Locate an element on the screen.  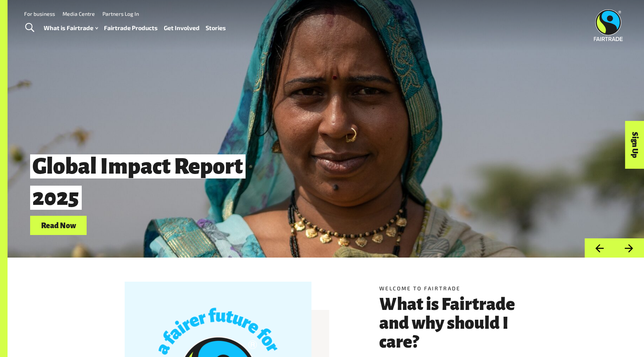
button: Next is located at coordinates (629, 248).